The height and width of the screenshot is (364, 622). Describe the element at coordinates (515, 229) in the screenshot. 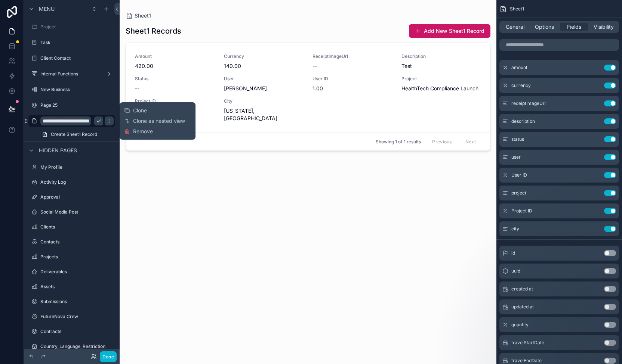

I see `span: city` at that location.